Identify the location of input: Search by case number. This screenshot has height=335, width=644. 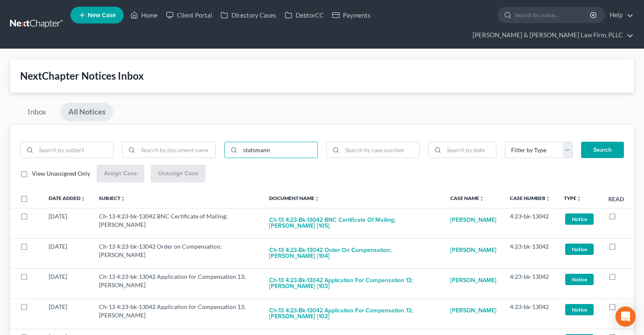
(381, 150).